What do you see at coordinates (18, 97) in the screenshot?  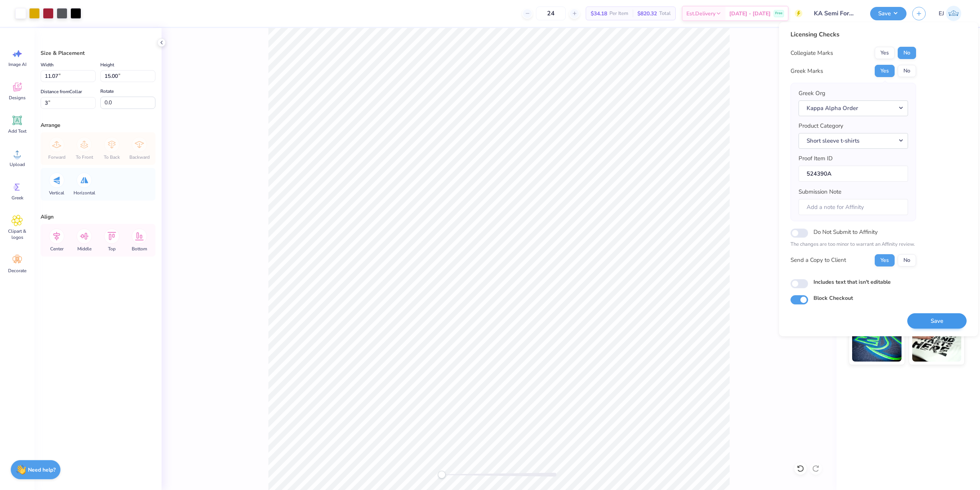 I see `span: Designs` at bounding box center [18, 97].